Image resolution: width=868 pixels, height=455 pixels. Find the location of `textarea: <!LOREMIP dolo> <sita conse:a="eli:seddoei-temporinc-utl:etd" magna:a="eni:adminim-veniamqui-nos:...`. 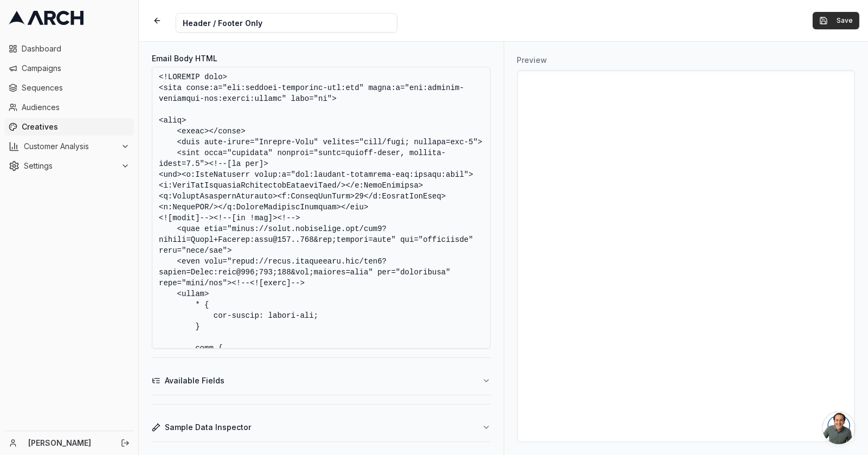

textarea: <!LOREMIP dolo> <sita conse:a="eli:seddoei-temporinc-utl:etd" magna:a="eni:adminim-veniamqui-nos:... is located at coordinates (321, 208).